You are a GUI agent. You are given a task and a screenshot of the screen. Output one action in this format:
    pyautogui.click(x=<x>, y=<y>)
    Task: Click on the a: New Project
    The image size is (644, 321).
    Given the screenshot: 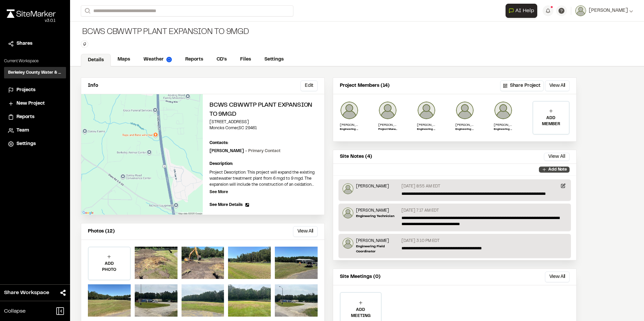 What is the action you would take?
    pyautogui.click(x=35, y=103)
    